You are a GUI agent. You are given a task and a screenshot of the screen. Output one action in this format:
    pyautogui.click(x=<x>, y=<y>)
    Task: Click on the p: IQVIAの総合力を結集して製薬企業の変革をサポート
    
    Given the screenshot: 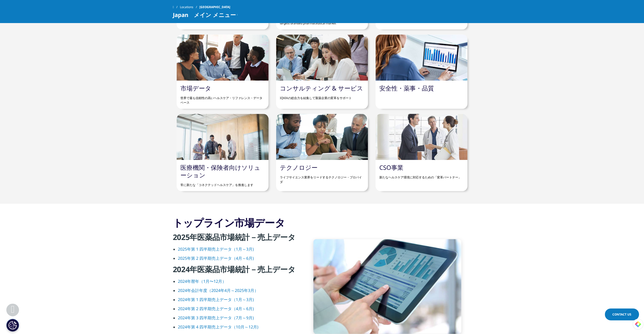 What is the action you would take?
    pyautogui.click(x=322, y=96)
    